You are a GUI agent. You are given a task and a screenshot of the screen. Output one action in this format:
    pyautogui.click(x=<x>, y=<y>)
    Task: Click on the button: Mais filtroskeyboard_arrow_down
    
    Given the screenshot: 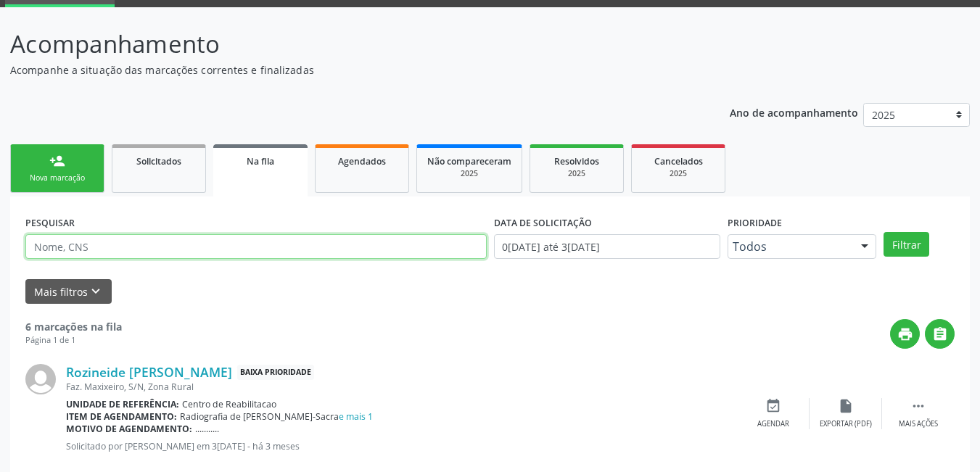 What is the action you would take?
    pyautogui.click(x=68, y=292)
    